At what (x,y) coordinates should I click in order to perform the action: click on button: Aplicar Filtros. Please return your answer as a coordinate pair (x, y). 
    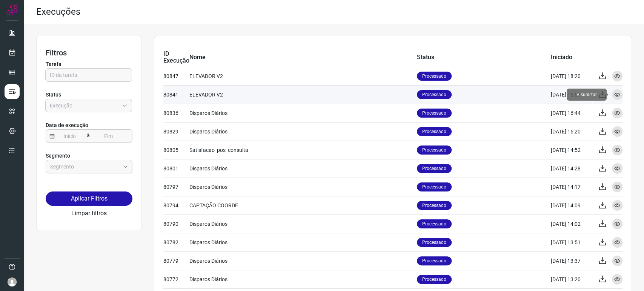
    Looking at the image, I should click on (89, 198).